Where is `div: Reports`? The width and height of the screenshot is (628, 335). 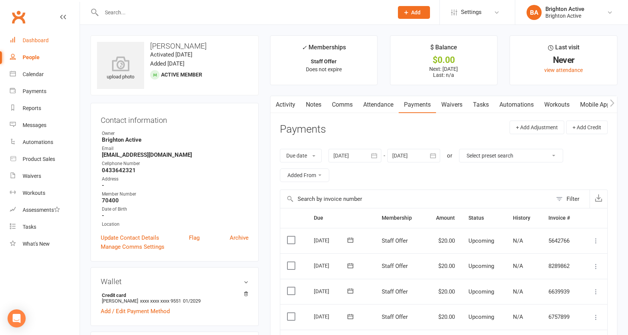 div: Reports is located at coordinates (32, 108).